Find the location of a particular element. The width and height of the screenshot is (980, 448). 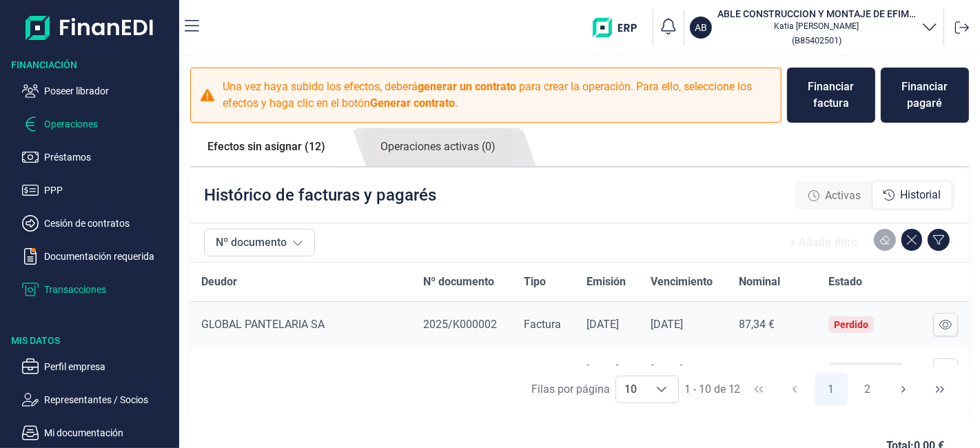

button: Page 1 is located at coordinates (831, 389).